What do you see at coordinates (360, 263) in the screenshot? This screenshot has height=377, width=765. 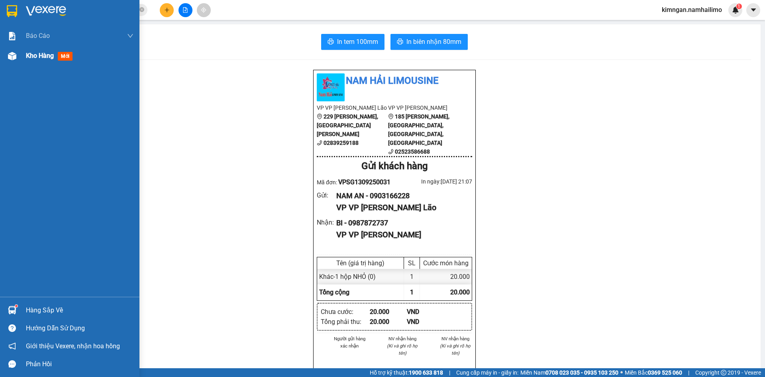 I see `div: Tên (giá trị hàng)` at bounding box center [360, 263].